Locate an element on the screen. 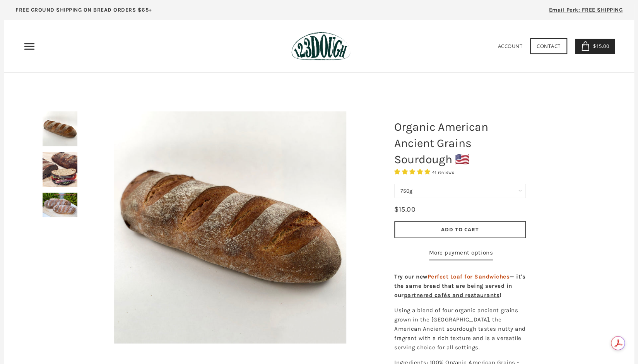  a: More payment options is located at coordinates (461, 254).